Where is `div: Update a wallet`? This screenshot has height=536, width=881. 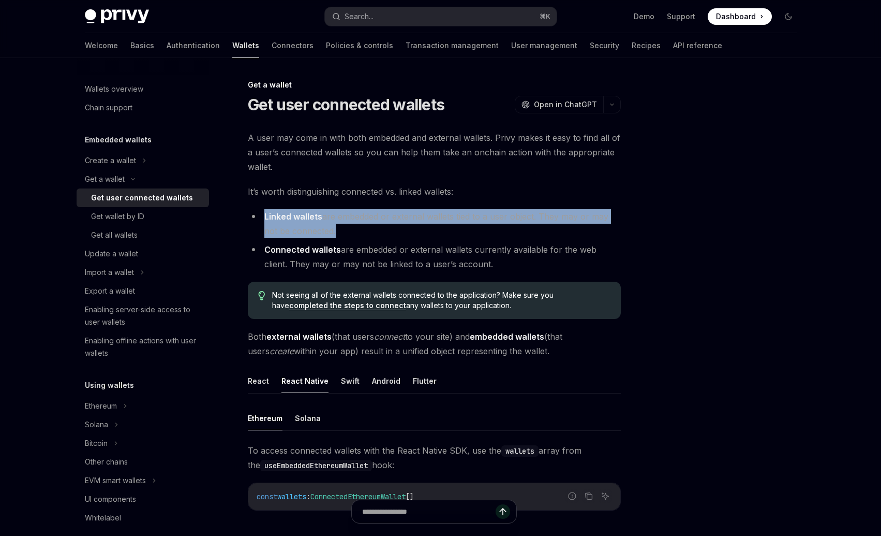 div: Update a wallet is located at coordinates (111, 254).